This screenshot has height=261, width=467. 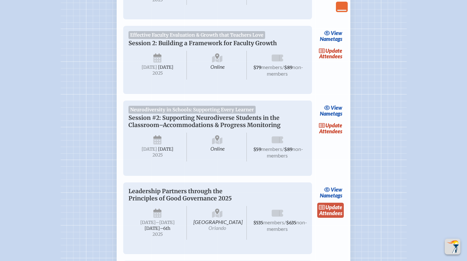 I want to click on span: Neurodiversity in Schools: Supporting Every Learner, so click(x=192, y=110).